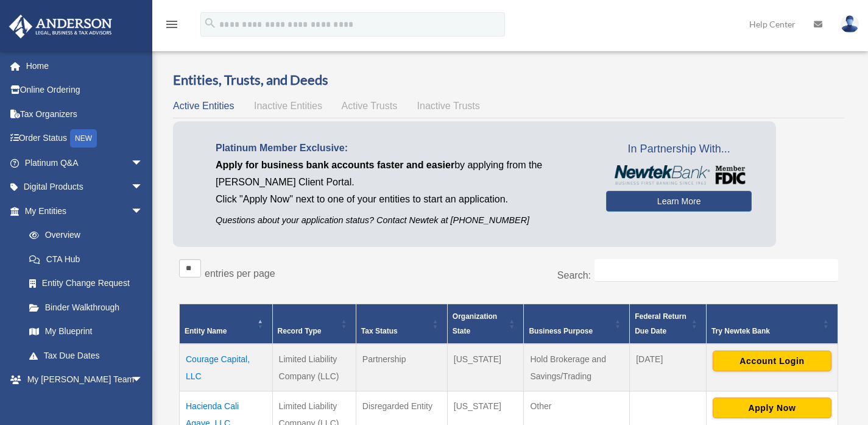  What do you see at coordinates (560, 331) in the screenshot?
I see `span: Business Purpose` at bounding box center [560, 331].